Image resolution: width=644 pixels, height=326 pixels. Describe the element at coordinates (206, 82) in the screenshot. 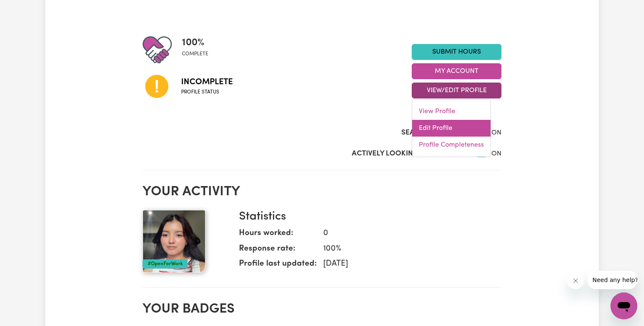

I see `span: Incomplete` at that location.